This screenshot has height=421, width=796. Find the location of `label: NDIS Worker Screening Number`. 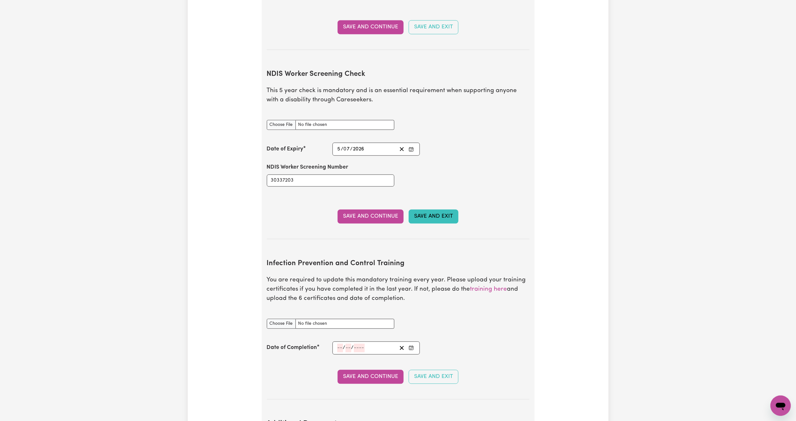

label: NDIS Worker Screening Number is located at coordinates (307, 167).